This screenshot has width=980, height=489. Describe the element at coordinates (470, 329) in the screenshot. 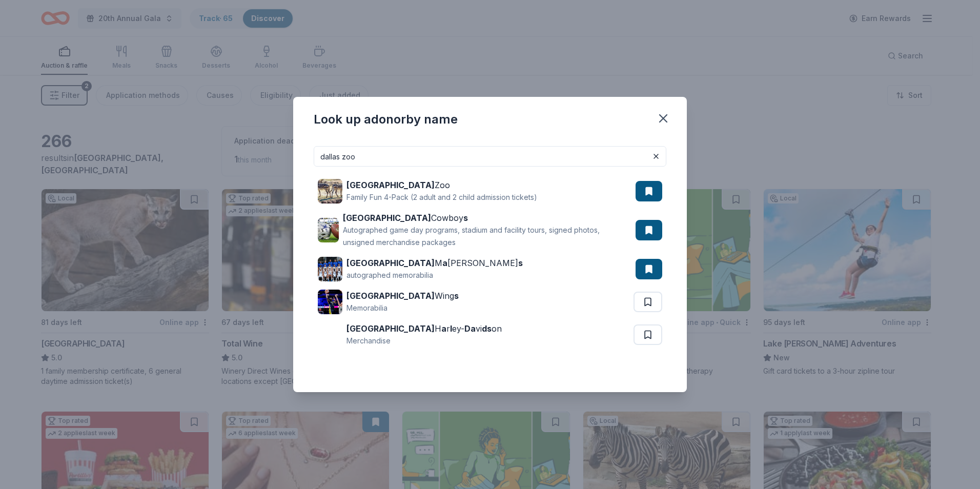

I see `strong: Da` at that location.